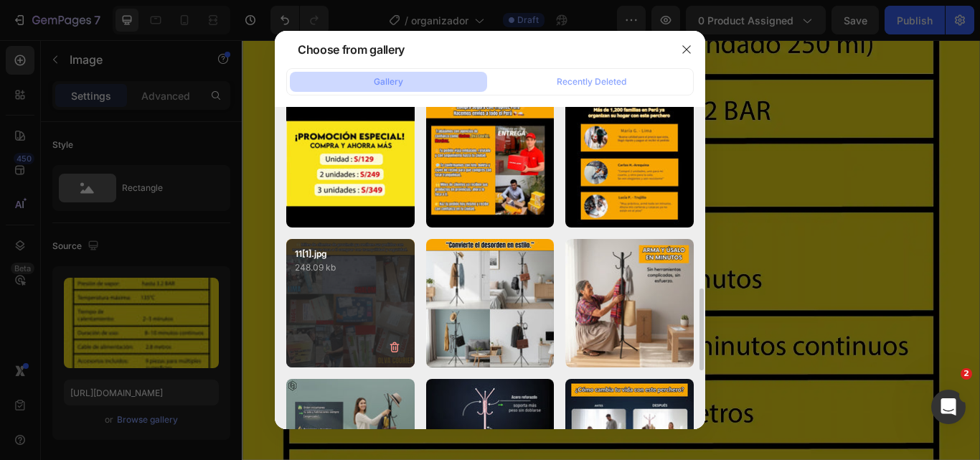  Describe the element at coordinates (350, 268) in the screenshot. I see `p: 248.09 kb` at that location.